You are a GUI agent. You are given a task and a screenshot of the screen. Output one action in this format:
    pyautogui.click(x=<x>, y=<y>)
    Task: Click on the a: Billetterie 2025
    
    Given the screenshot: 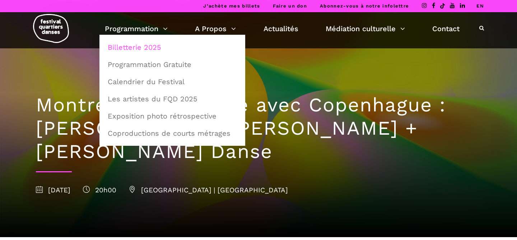 What is the action you would take?
    pyautogui.click(x=172, y=47)
    